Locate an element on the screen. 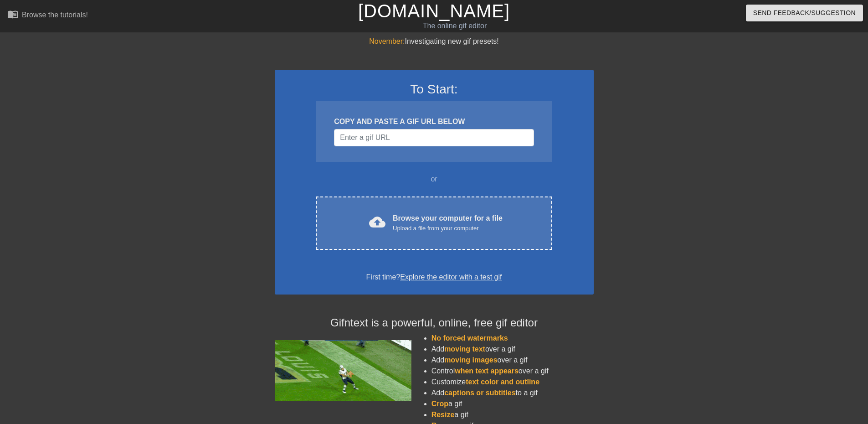 This screenshot has width=868, height=424. div: Browse your computer for a file is located at coordinates (447, 223).